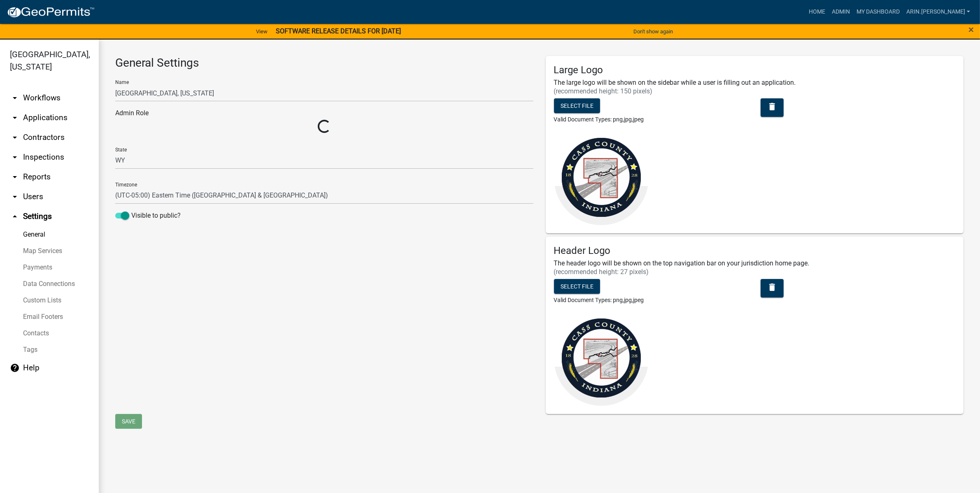  Describe the element at coordinates (755, 271) in the screenshot. I see `h6: (recommended height: 27 pixels)` at that location.